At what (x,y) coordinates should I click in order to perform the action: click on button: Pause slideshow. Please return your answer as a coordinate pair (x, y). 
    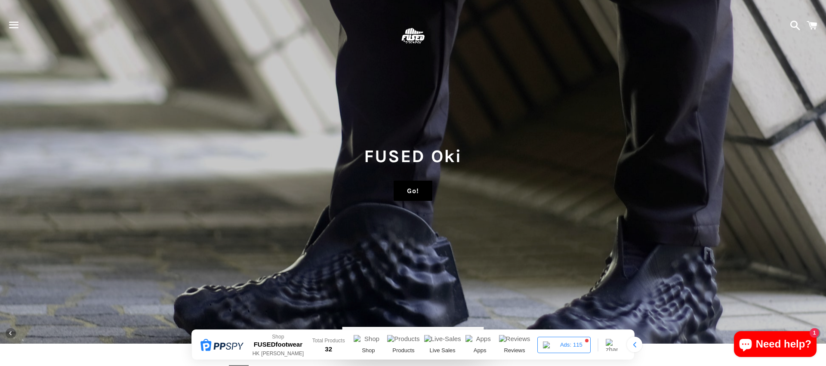
    Looking at the image, I should click on (433, 333).